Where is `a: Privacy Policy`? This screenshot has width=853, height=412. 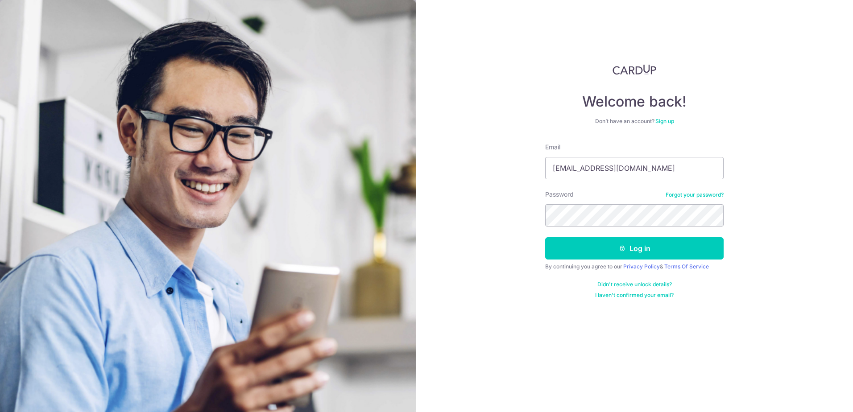 a: Privacy Policy is located at coordinates (641, 266).